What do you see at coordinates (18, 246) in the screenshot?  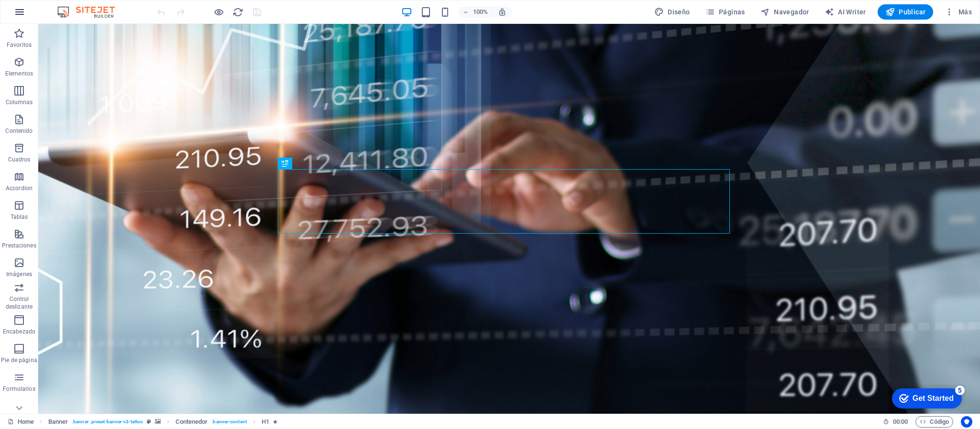 I see `p: Prestaciones` at bounding box center [18, 246].